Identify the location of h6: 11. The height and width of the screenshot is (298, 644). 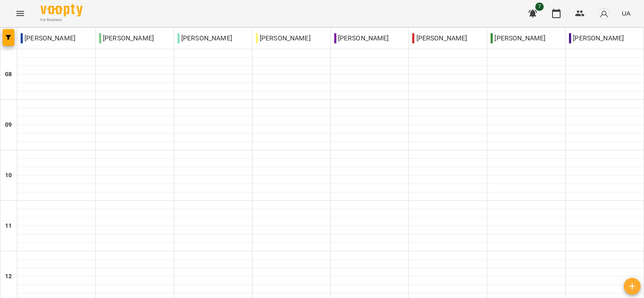
(8, 226).